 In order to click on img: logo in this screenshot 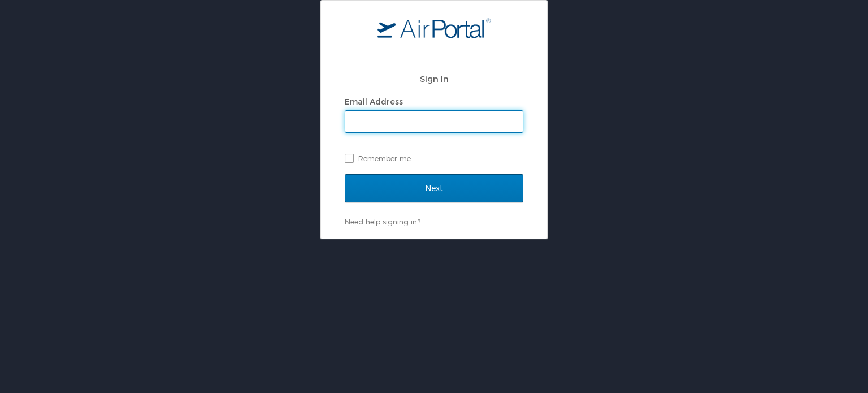, I will do `click(434, 27)`.